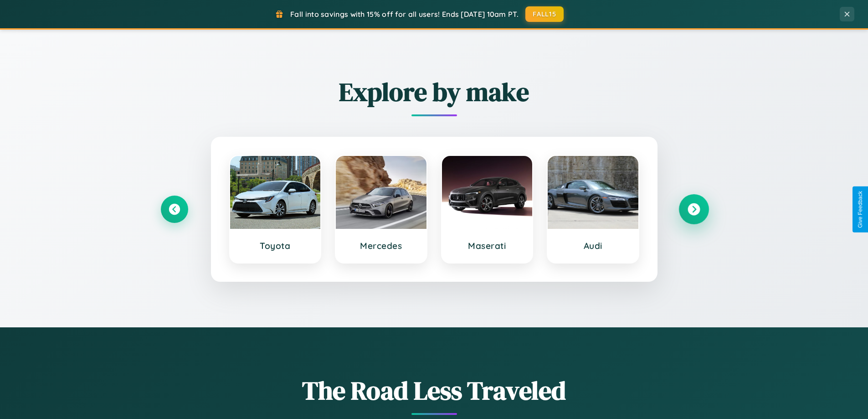 The height and width of the screenshot is (419, 868). What do you see at coordinates (860, 210) in the screenshot?
I see `div: Give Feedback` at bounding box center [860, 210].